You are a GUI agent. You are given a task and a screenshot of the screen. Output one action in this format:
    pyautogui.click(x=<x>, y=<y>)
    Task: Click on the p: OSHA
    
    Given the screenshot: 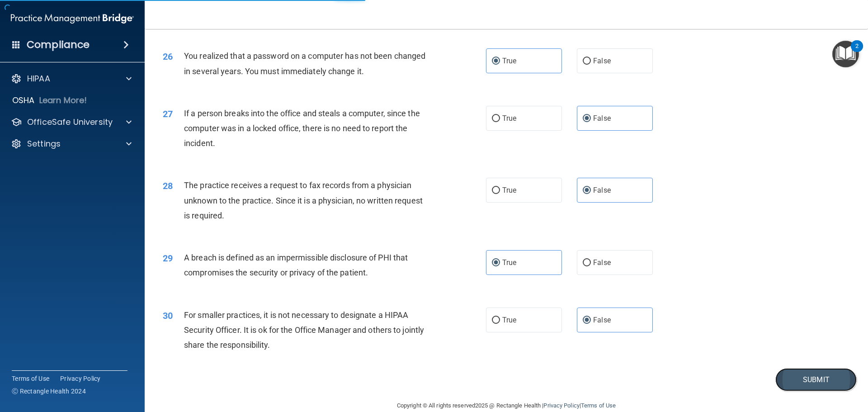 What is the action you would take?
    pyautogui.click(x=24, y=100)
    